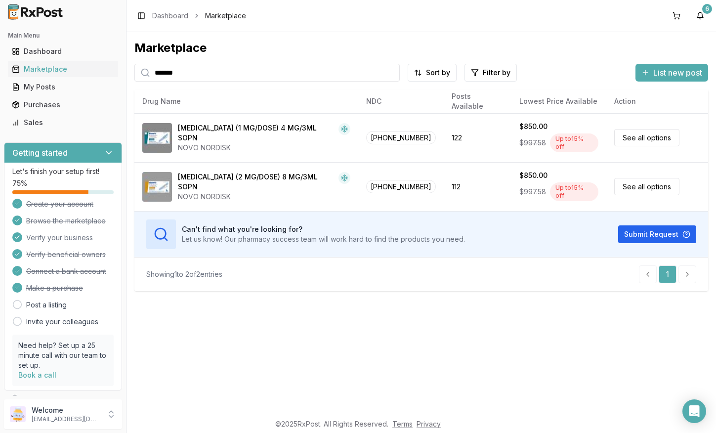  What do you see at coordinates (429, 424) in the screenshot?
I see `a: Privacy` at bounding box center [429, 424].